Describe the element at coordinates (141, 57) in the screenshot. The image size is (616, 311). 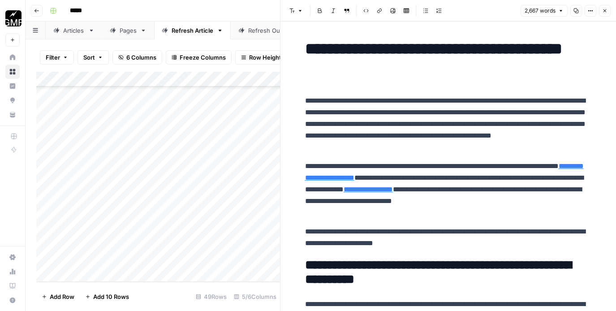
I see `span: 6 Columns` at that location.